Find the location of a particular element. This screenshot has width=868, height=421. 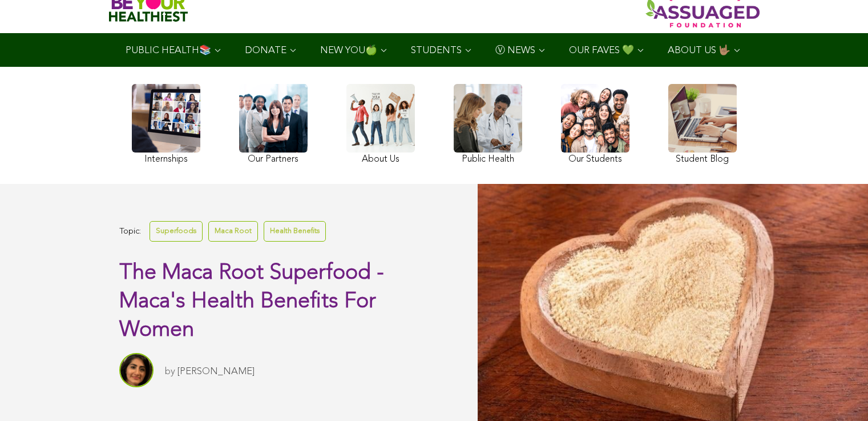

span: NEW YOU🍏 is located at coordinates (349, 50).